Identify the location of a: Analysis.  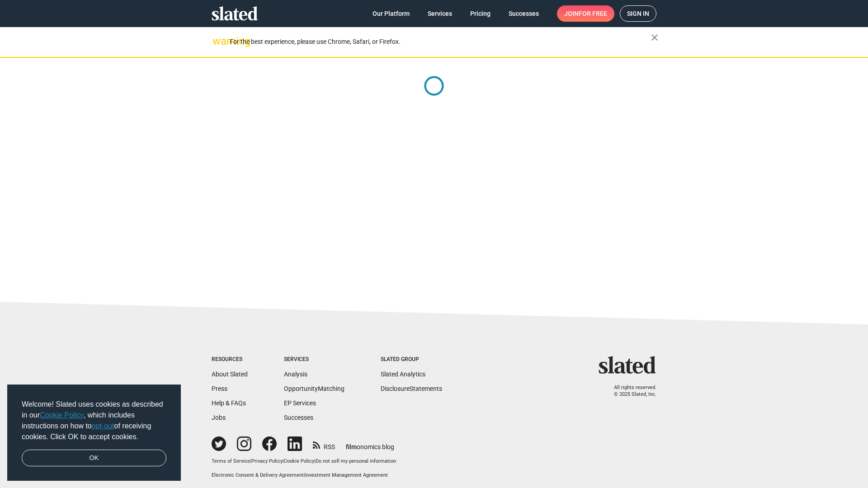
(296, 374).